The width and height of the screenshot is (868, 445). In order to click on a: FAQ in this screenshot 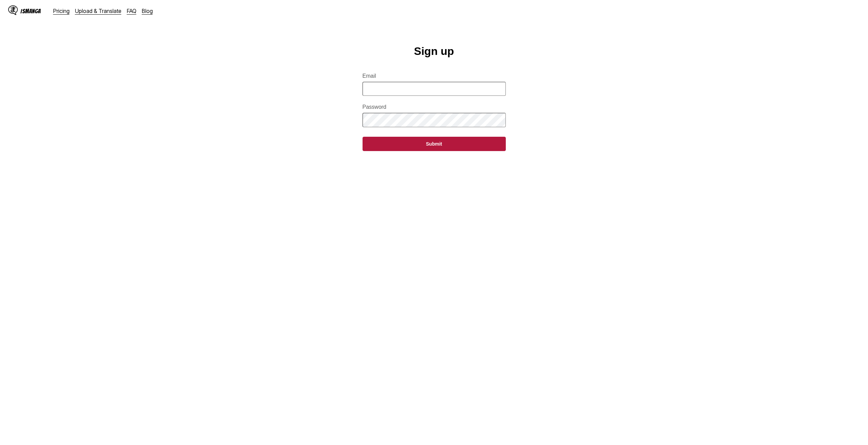, I will do `click(132, 11)`.